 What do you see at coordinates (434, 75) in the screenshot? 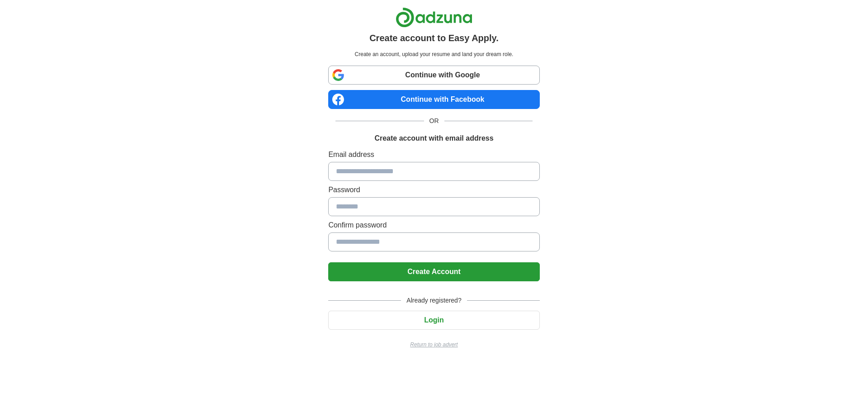
I see `a: Continue with Google` at bounding box center [434, 75].